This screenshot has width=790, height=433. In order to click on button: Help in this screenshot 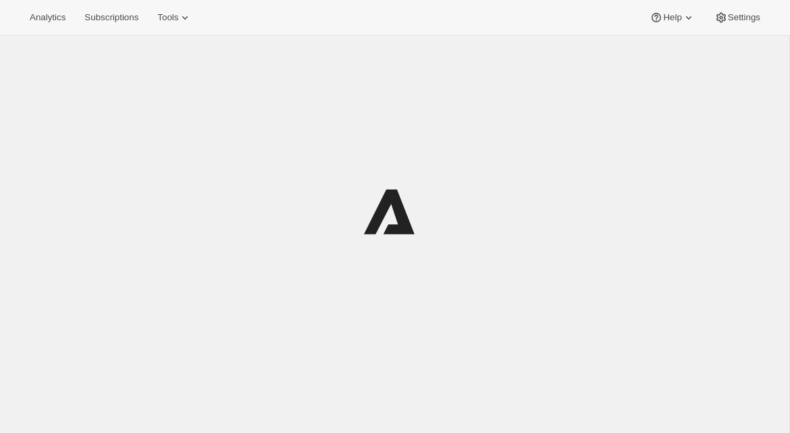, I will do `click(672, 18)`.